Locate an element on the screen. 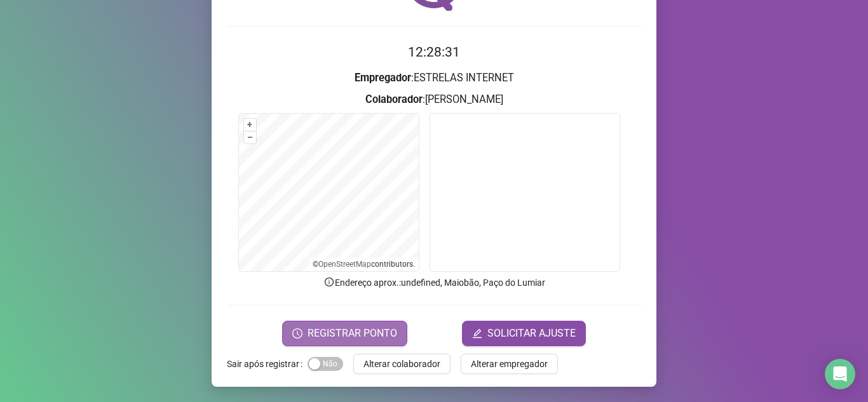 The height and width of the screenshot is (402, 868). span: REGISTRAR PONTO is located at coordinates (352, 334).